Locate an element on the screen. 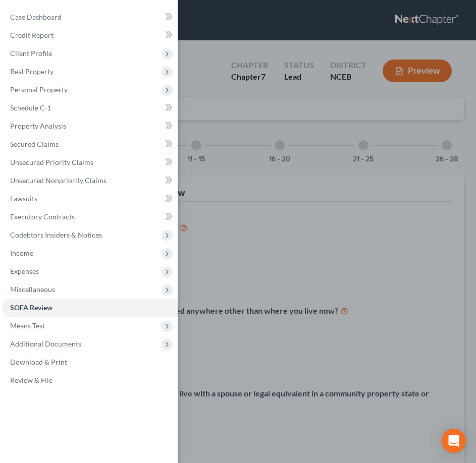 The height and width of the screenshot is (463, 476). span: Review & File is located at coordinates (31, 380).